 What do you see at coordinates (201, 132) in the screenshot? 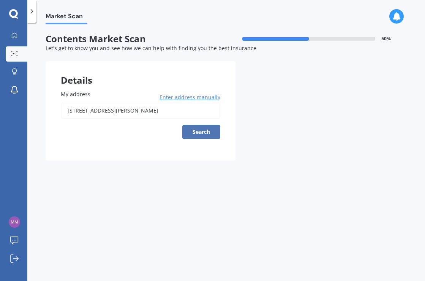
I see `button: Search` at bounding box center [201, 132].